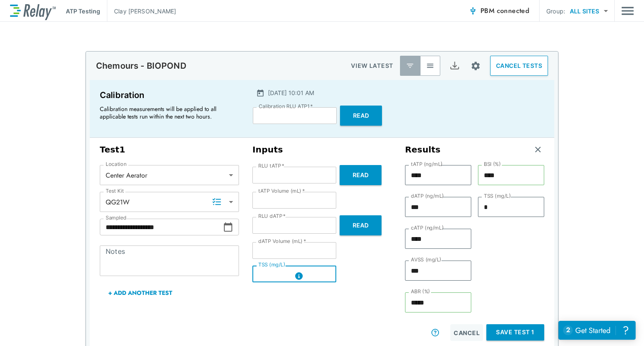 The height and width of the screenshot is (346, 644). I want to click on p: Calibration measurements will be applied to all applicable tests run within the next two hours., so click(167, 113).